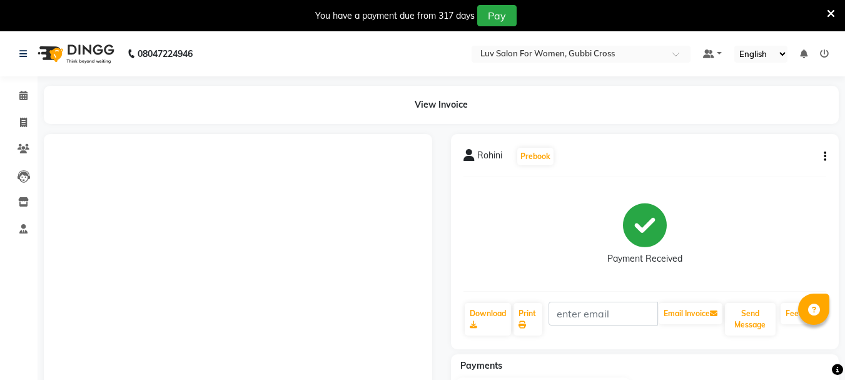 The height and width of the screenshot is (380, 845). What do you see at coordinates (165, 54) in the screenshot?
I see `b: 08047224946` at bounding box center [165, 54].